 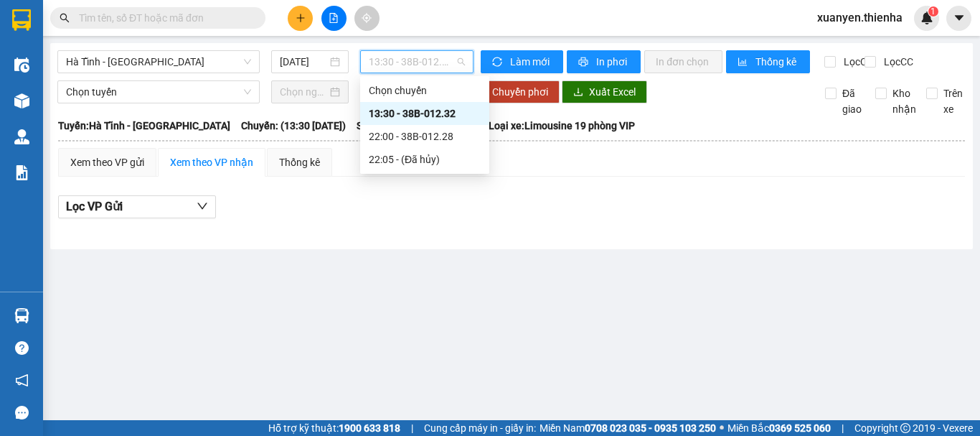 I want to click on span: notification, so click(x=21, y=379).